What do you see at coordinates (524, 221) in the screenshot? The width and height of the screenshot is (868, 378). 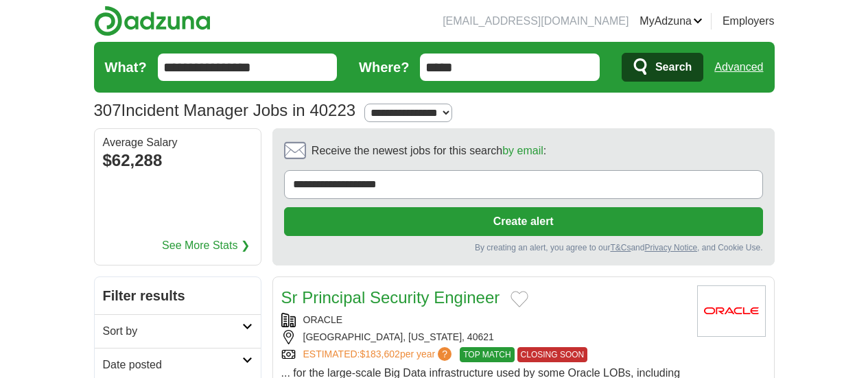 I see `button: Create alert` at bounding box center [524, 221].